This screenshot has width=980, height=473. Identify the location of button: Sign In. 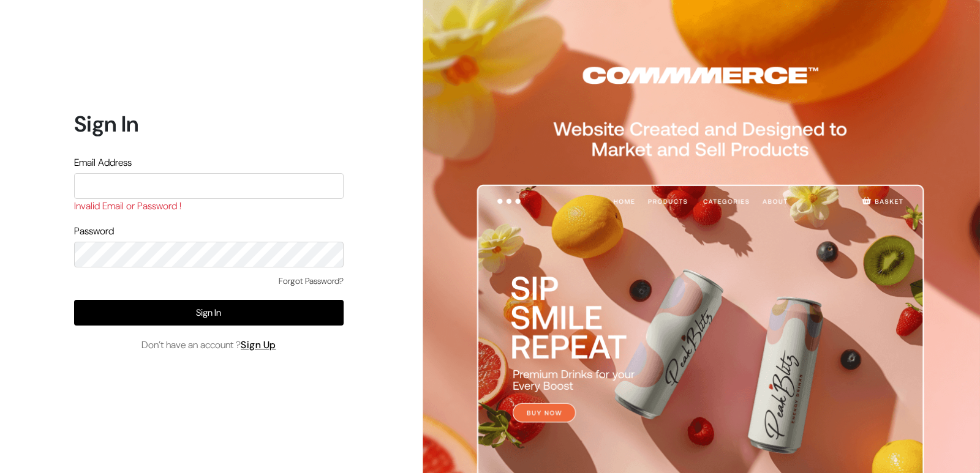
(209, 313).